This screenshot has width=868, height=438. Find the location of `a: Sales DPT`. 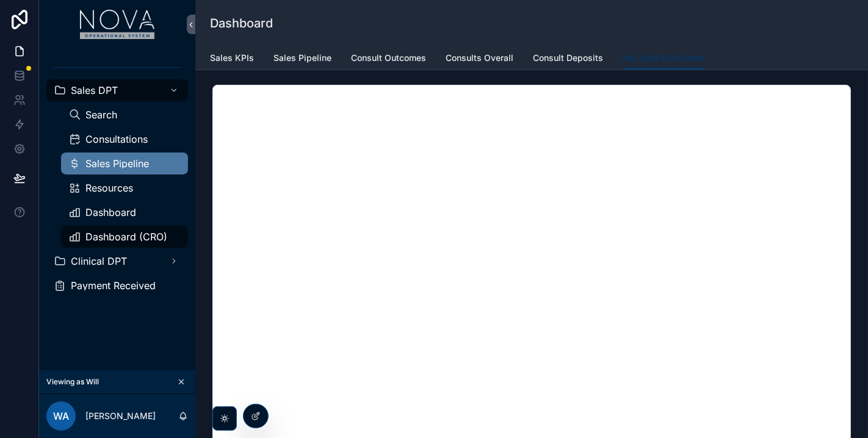

a: Sales DPT is located at coordinates (117, 91).